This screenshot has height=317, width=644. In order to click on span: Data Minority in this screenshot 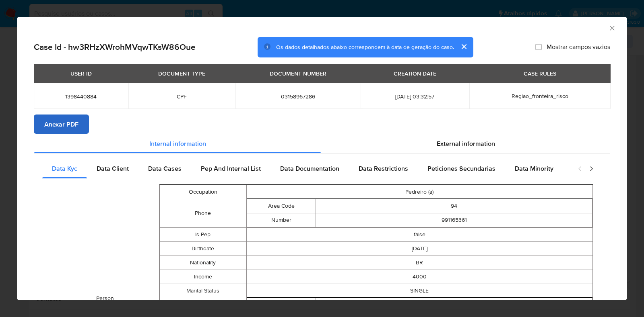, I will do `click(534, 169)`.